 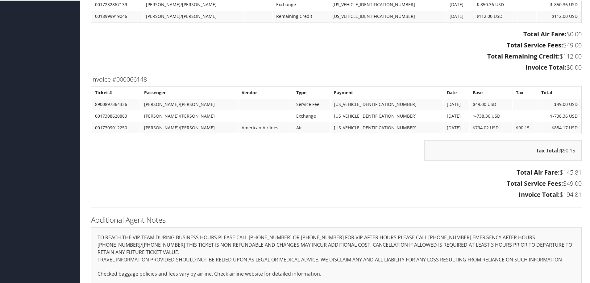 I want to click on strong: Total Remaining Credit:, so click(x=523, y=56).